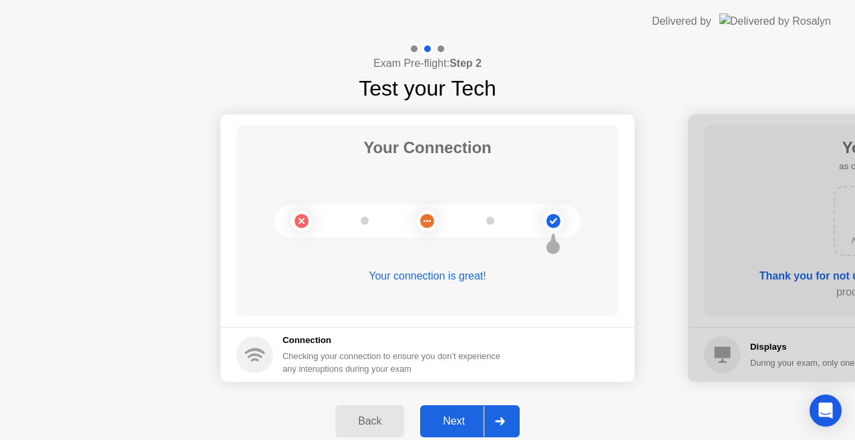 This screenshot has width=855, height=440. What do you see at coordinates (369, 421) in the screenshot?
I see `div: Back` at bounding box center [369, 421].